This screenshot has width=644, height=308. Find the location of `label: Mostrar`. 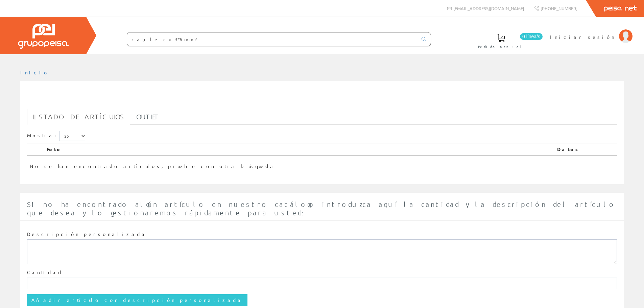

label: Mostrar is located at coordinates (57, 136).